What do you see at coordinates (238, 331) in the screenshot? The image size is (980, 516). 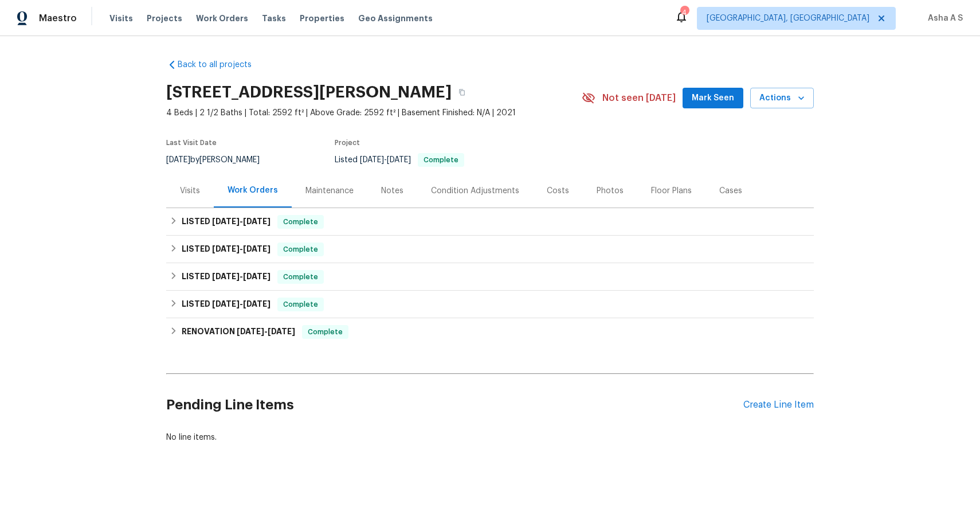 I see `h6: RENOVATION` at bounding box center [238, 331].